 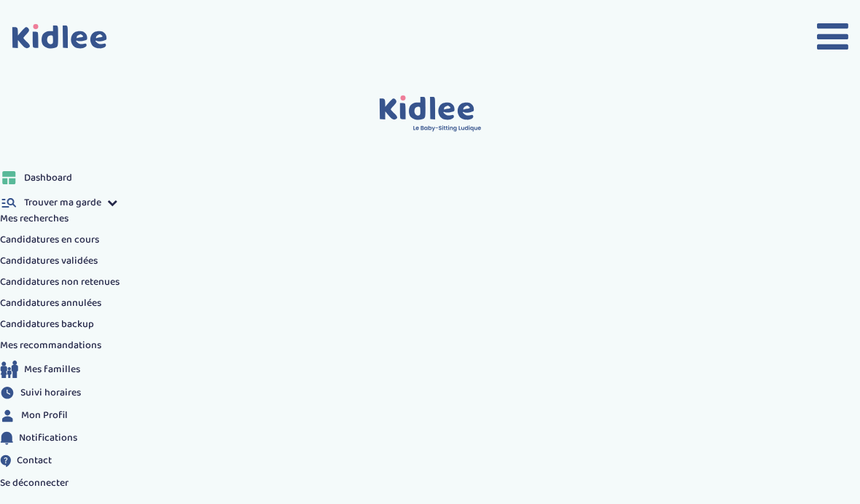 I want to click on span: Contact, so click(x=35, y=460).